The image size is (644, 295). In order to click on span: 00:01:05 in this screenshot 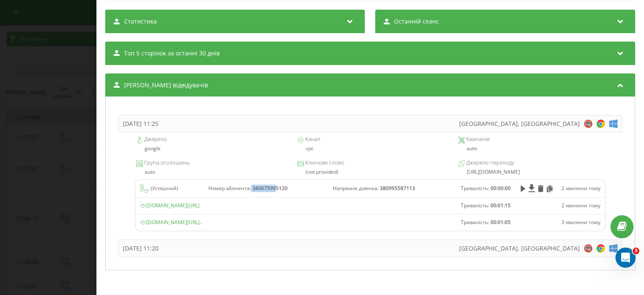, I will do `click(500, 222)`.